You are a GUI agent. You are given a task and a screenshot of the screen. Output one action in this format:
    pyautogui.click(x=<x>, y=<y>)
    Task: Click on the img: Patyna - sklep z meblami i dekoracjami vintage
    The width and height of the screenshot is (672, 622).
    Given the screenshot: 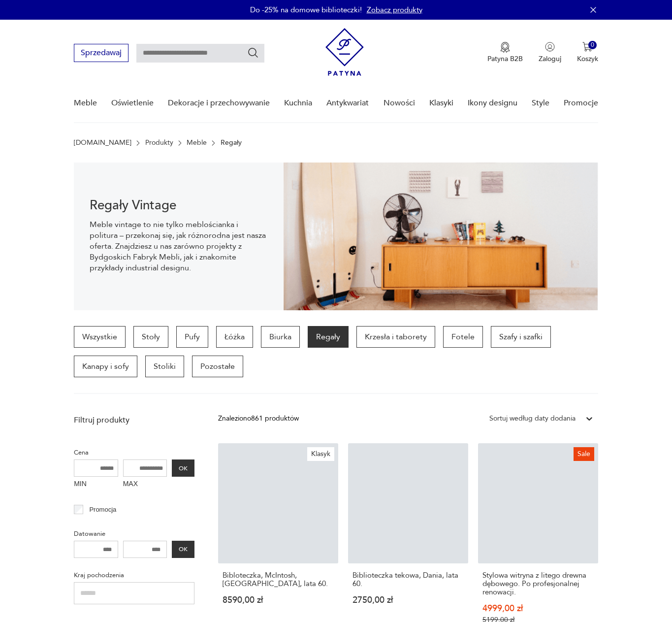 What is the action you would take?
    pyautogui.click(x=344, y=51)
    